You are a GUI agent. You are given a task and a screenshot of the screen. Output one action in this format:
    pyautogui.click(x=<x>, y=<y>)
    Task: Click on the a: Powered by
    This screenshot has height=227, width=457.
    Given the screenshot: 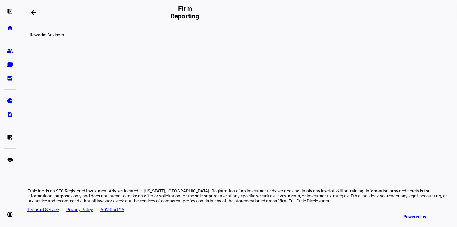 What is the action you would take?
    pyautogui.click(x=423, y=216)
    